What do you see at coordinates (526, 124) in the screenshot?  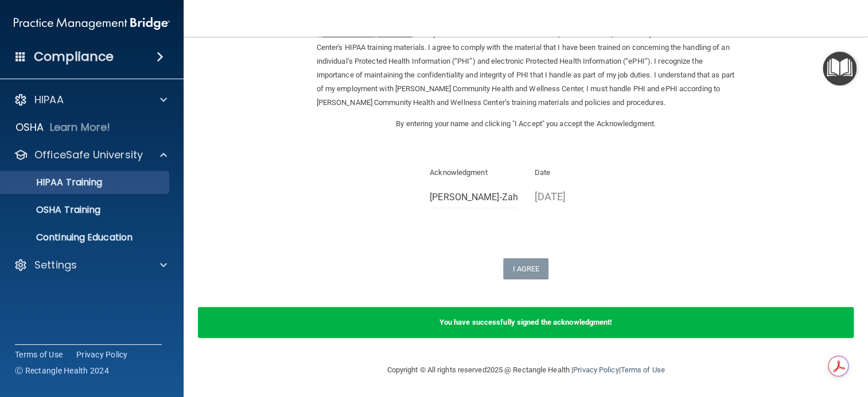 I see `p: By entering your name and clicking "I Accept" you accept the Acknowledgment.` at bounding box center [526, 124].